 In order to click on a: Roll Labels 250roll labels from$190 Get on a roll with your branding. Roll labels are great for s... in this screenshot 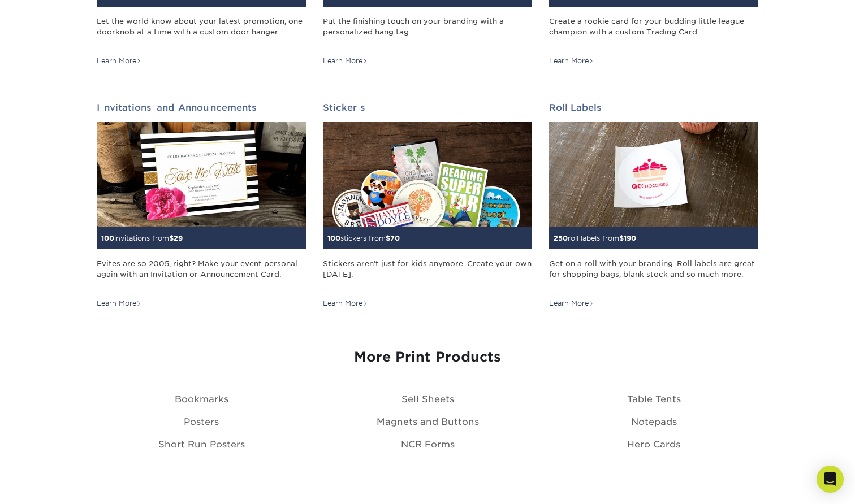, I will do `click(654, 206)`.